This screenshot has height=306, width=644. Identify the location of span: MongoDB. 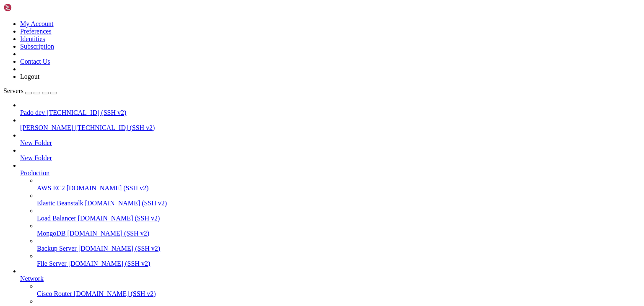
(51, 233).